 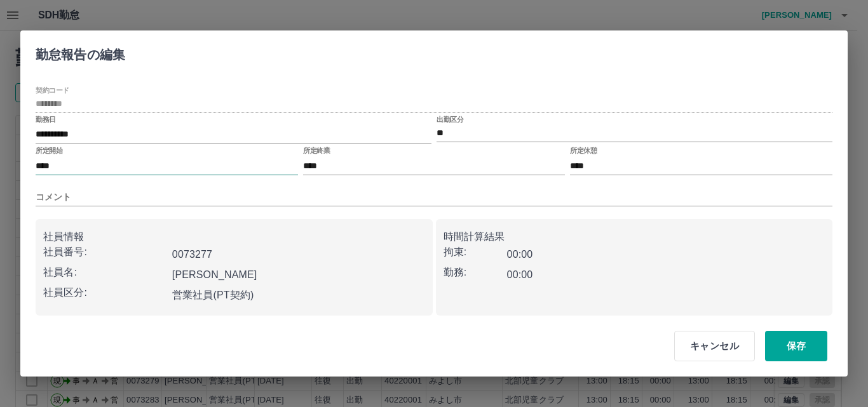 I want to click on label: 所定開始, so click(x=49, y=151).